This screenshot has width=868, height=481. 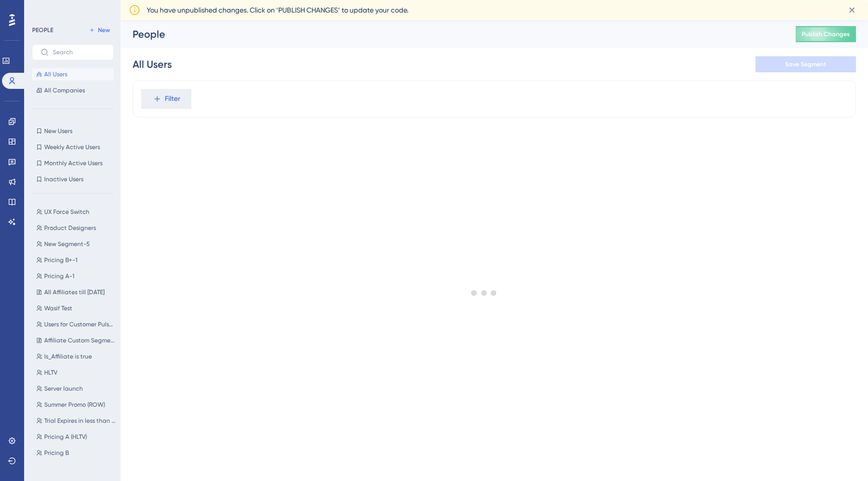 I want to click on button: Pricing B+-1, so click(x=76, y=260).